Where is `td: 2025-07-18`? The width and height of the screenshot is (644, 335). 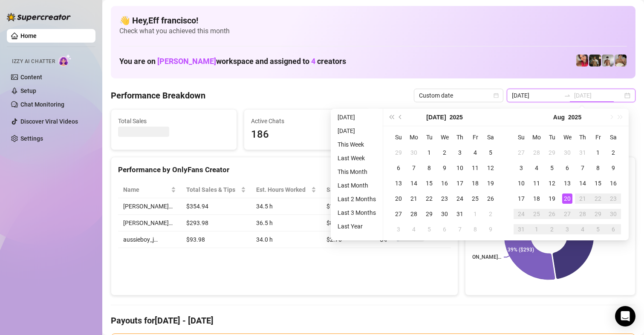
td: 2025-07-18 is located at coordinates (476, 183).